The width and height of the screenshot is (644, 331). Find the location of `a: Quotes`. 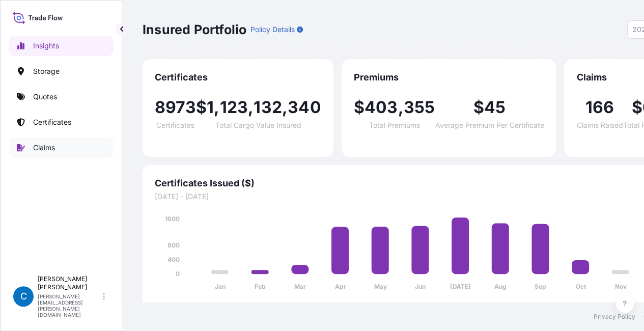

a: Quotes is located at coordinates (62, 97).